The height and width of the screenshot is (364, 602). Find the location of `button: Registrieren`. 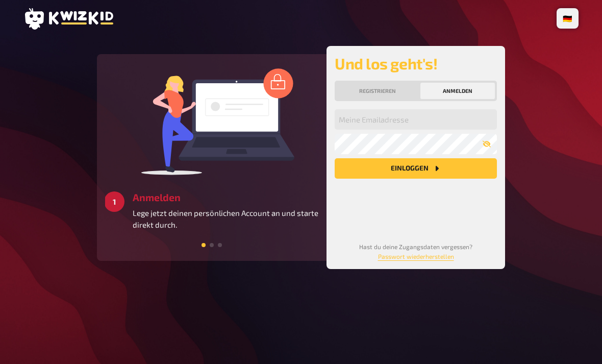

button: Registrieren is located at coordinates (378, 91).